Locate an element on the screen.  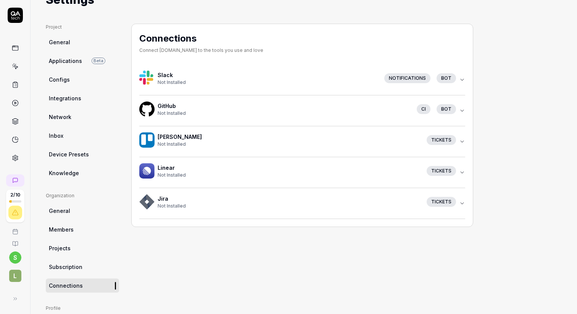
button: s is located at coordinates (15, 258).